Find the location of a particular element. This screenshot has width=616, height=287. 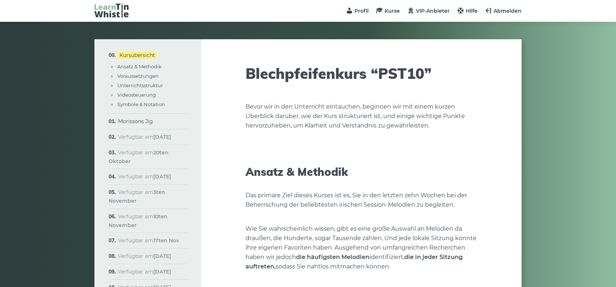

a: VIP-Anbieter is located at coordinates (428, 11).